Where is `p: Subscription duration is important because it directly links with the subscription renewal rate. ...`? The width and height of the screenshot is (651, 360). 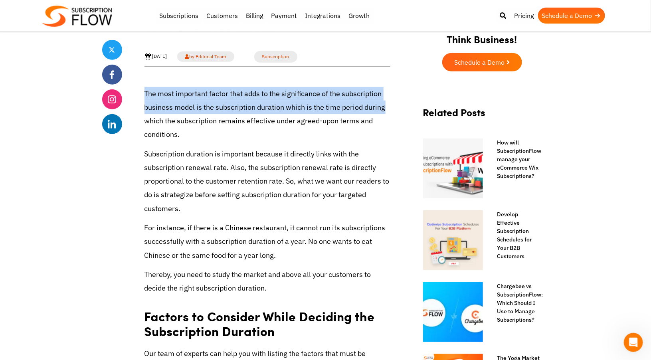 p: Subscription duration is important because it directly links with the subscription renewal rate. ... is located at coordinates (268, 181).